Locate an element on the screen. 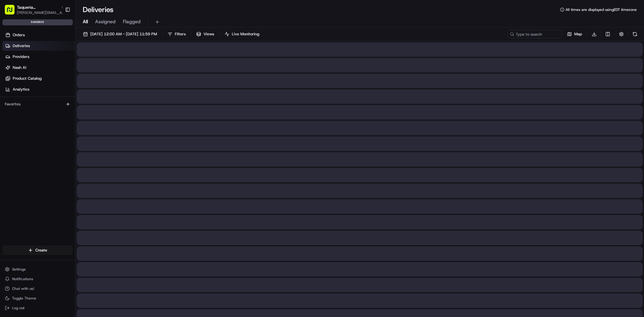  a: Product Catalog is located at coordinates (38, 78).